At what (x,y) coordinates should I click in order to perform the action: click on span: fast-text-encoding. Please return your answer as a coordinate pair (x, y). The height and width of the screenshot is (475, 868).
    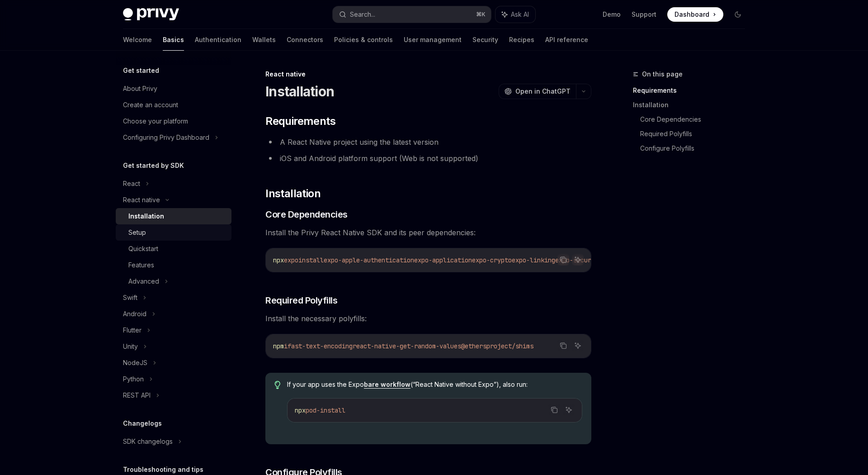
    Looking at the image, I should click on (320, 346).